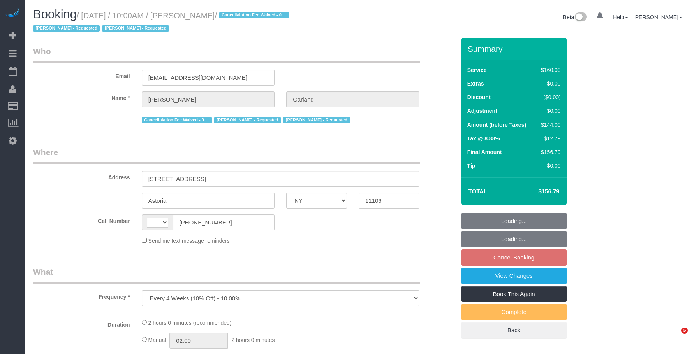 The image size is (692, 354). I want to click on label: Address, so click(81, 176).